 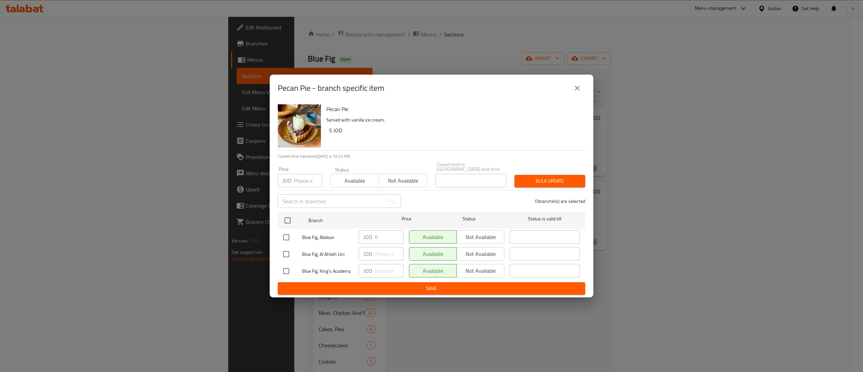 I want to click on span: Price, so click(x=406, y=218).